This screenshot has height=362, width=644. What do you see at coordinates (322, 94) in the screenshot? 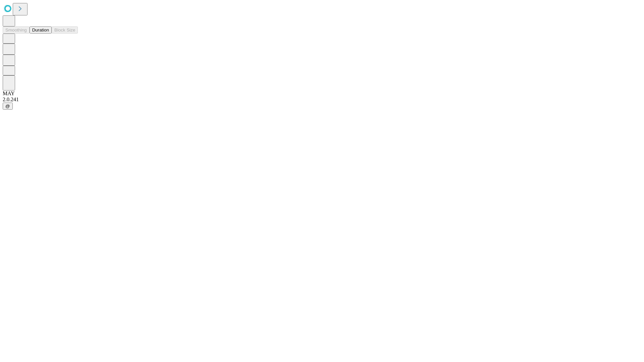
I see `div: MAY` at bounding box center [322, 94].